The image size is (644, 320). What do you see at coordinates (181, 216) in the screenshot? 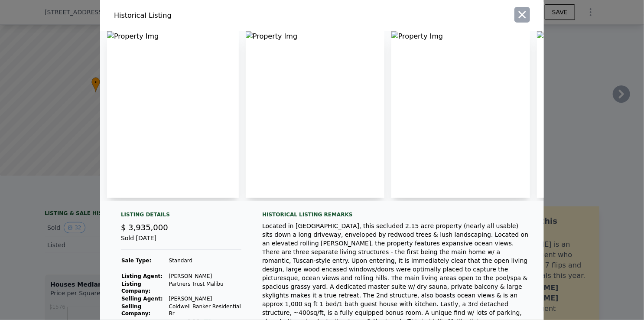
I see `div: Listing Details` at bounding box center [181, 216].